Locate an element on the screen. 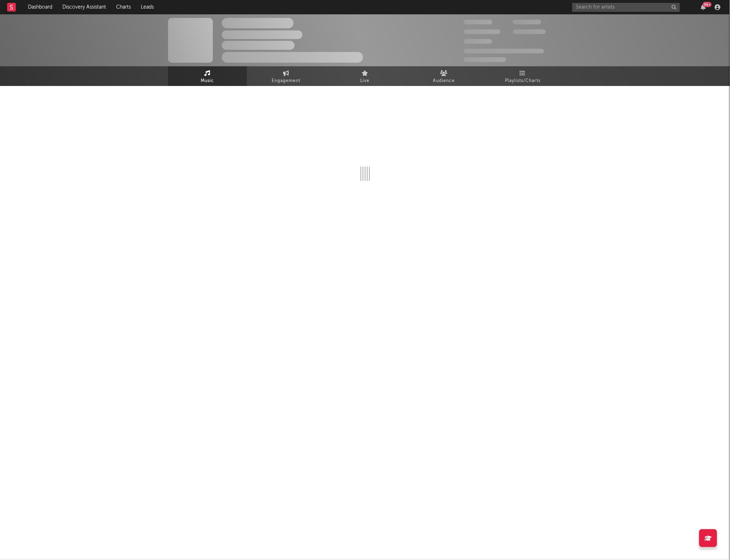 The image size is (730, 560). span: 1,000,000 is located at coordinates (529, 31).